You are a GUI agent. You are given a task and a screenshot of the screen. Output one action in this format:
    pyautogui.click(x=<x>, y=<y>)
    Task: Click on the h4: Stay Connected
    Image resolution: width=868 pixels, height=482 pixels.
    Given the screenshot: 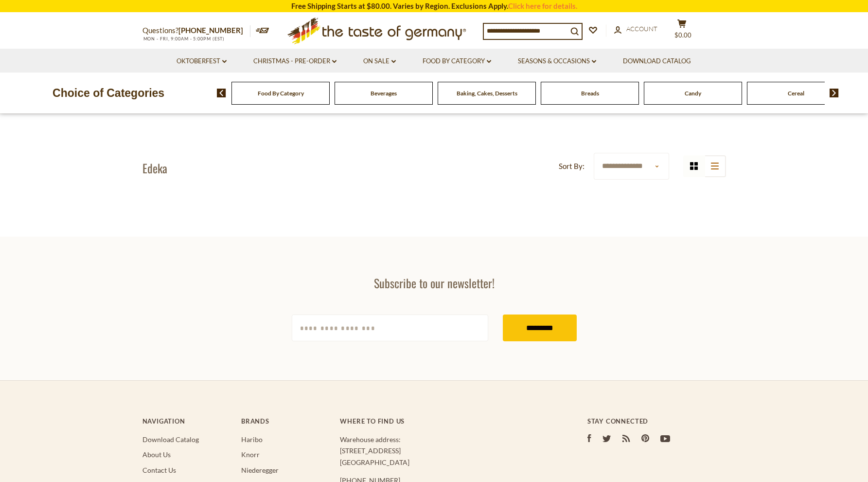 What is the action you would take?
    pyautogui.click(x=656, y=421)
    